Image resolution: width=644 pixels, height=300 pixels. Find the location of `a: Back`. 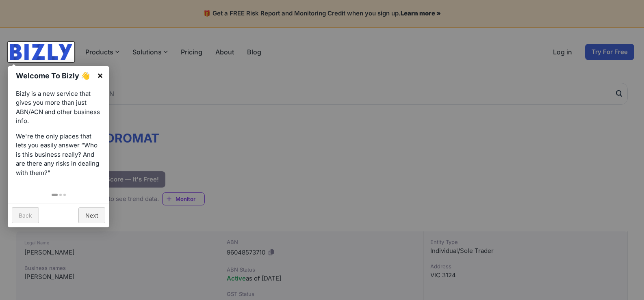

a: Back is located at coordinates (25, 215).